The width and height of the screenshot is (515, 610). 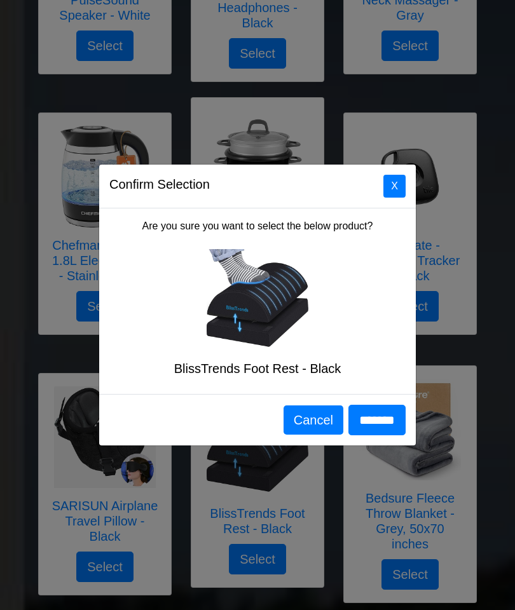 What do you see at coordinates (160, 184) in the screenshot?
I see `h5: Confirm Selection` at bounding box center [160, 184].